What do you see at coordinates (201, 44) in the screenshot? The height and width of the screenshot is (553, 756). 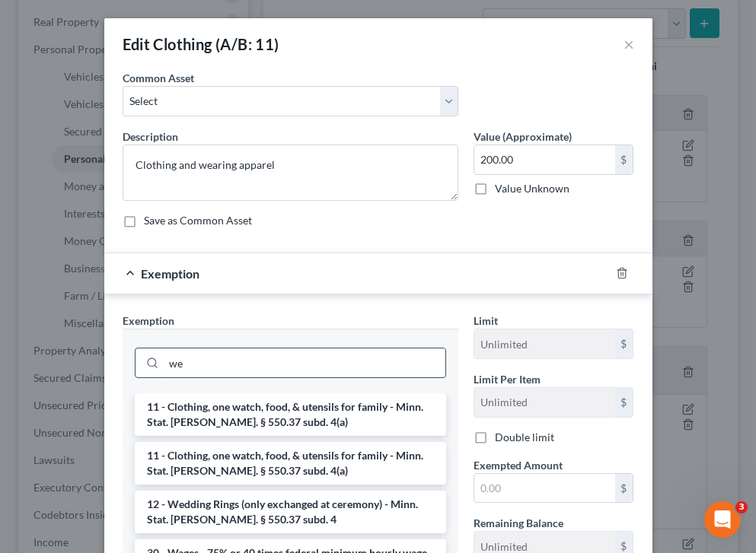 I see `div: Edit Clothing (A/B: 11)` at bounding box center [201, 44].